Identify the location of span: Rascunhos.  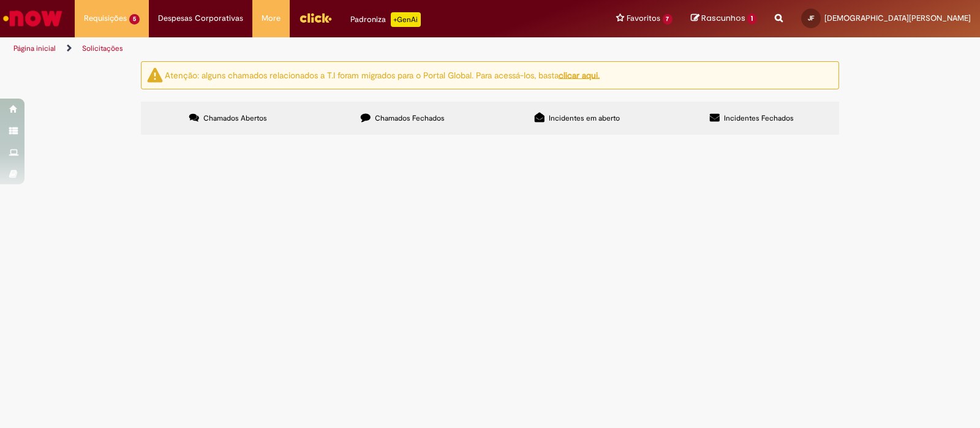
(723, 18).